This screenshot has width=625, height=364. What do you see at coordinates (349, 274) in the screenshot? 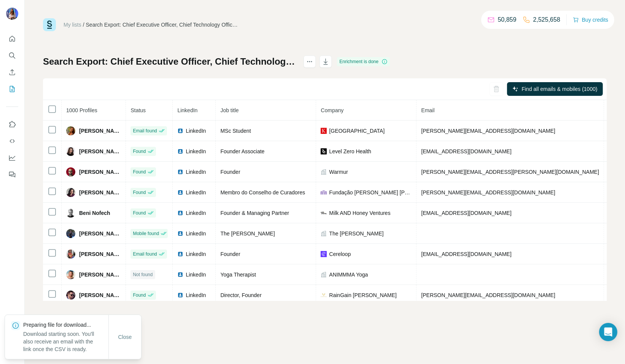
I see `span: ANIMMMA Yoga` at bounding box center [349, 274].